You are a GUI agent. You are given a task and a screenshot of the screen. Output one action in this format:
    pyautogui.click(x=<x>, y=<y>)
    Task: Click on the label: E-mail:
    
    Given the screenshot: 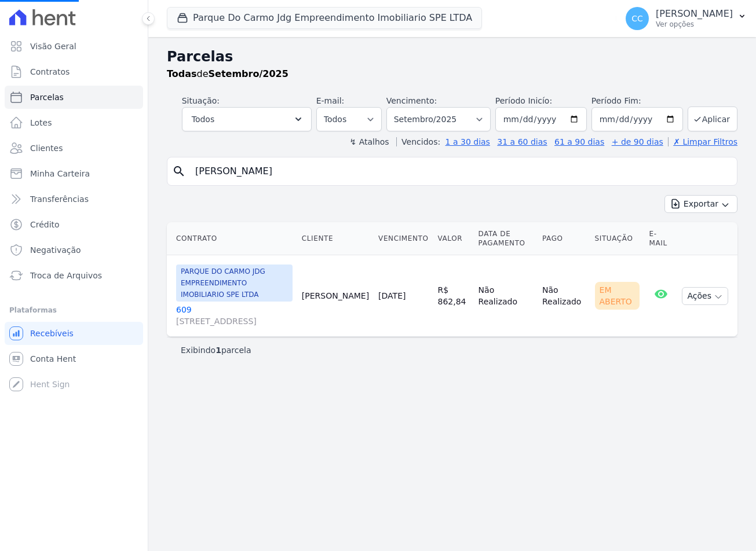 What is the action you would take?
    pyautogui.click(x=330, y=101)
    